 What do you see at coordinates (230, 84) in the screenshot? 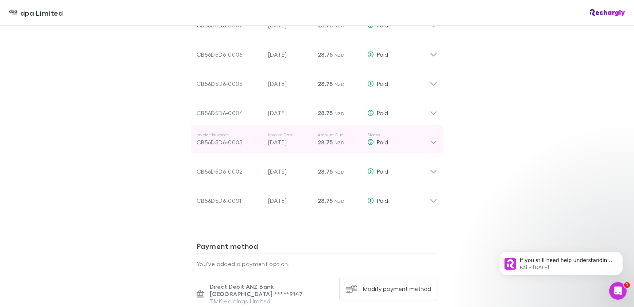
I see `div: CB56D5D6-0005` at bounding box center [230, 84].